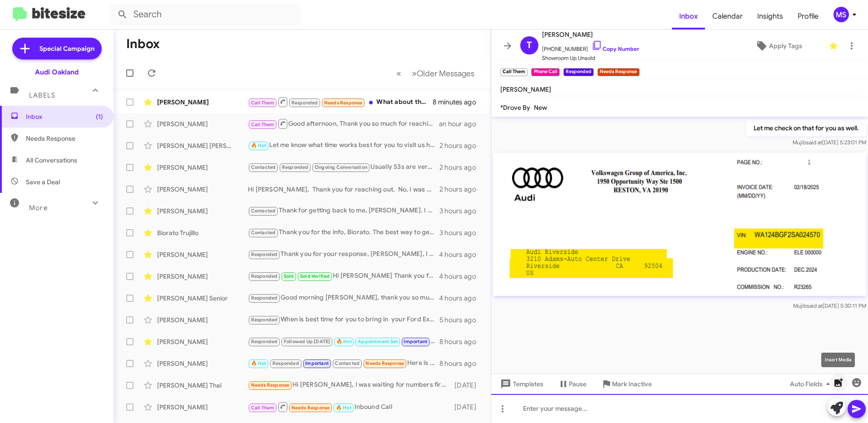 The width and height of the screenshot is (868, 423). What do you see at coordinates (56, 72) in the screenshot?
I see `div: Audi Oakland` at bounding box center [56, 72].